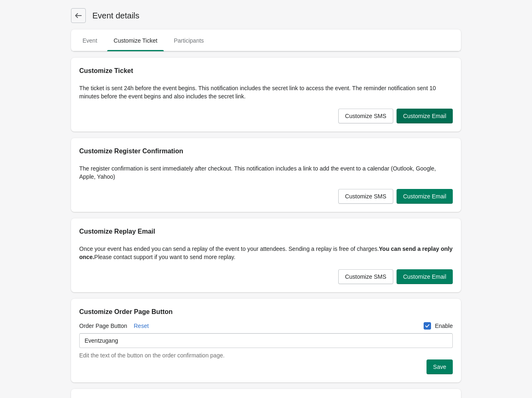 The width and height of the screenshot is (532, 398). What do you see at coordinates (266, 92) in the screenshot?
I see `p: The ticket is sent 24h before the event begins. This notification includes the secret link to acc...` at bounding box center [266, 92].